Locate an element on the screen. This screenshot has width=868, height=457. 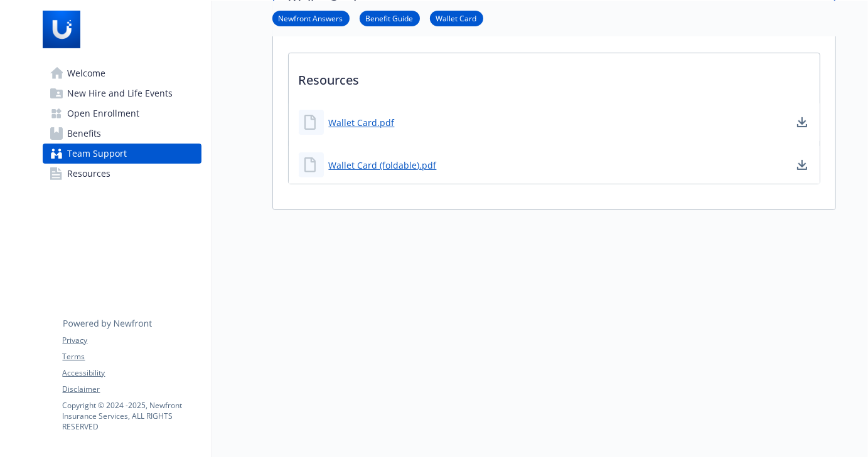
span: Team Support is located at coordinates (97, 153).